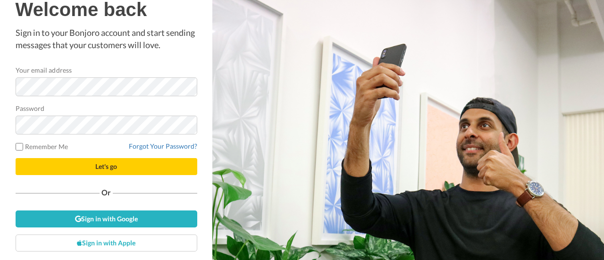 Image resolution: width=604 pixels, height=260 pixels. What do you see at coordinates (19, 147) in the screenshot?
I see `input: Remember Me` at bounding box center [19, 147].